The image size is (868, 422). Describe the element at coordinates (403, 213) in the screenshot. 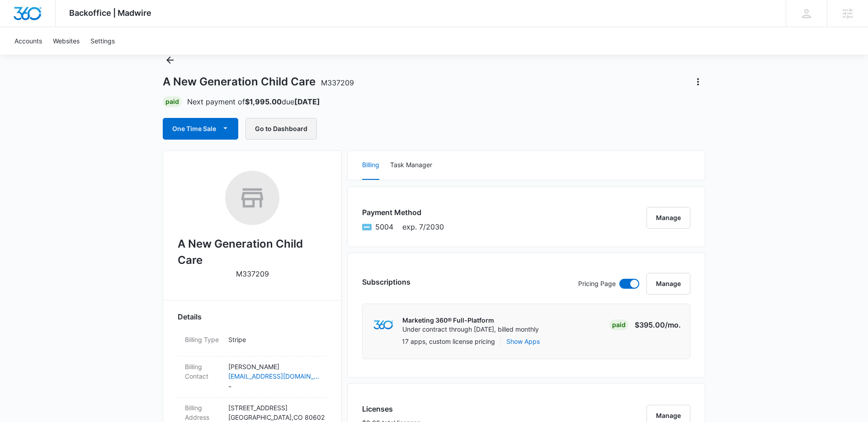

I see `h3: Payment Method` at that location.